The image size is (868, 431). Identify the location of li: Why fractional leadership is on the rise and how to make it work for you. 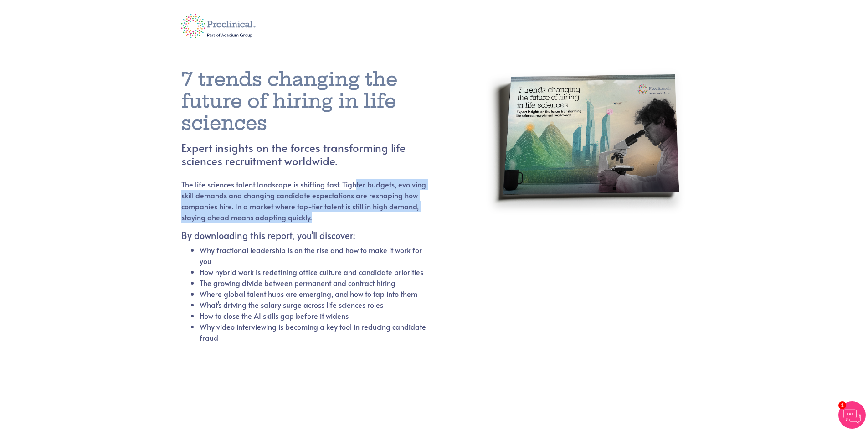
(313, 255).